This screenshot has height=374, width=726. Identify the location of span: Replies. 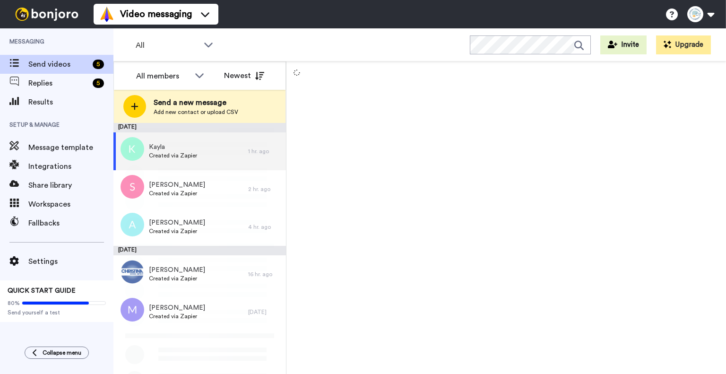
(59, 83).